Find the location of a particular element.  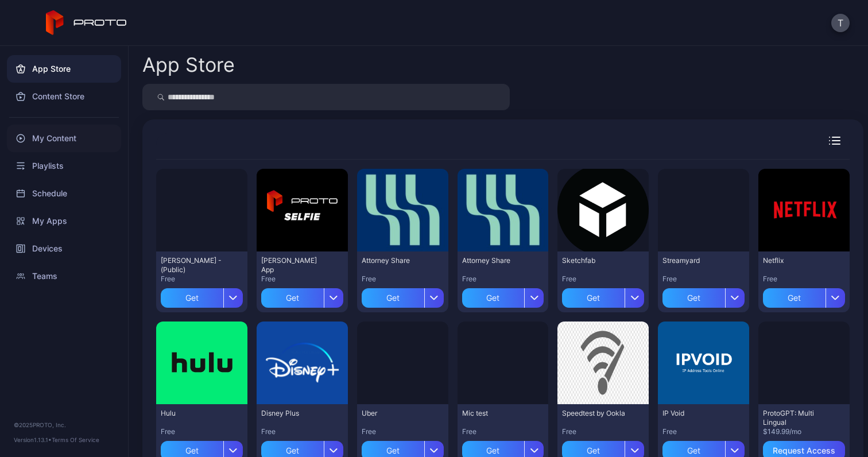

a: Devices is located at coordinates (64, 249).